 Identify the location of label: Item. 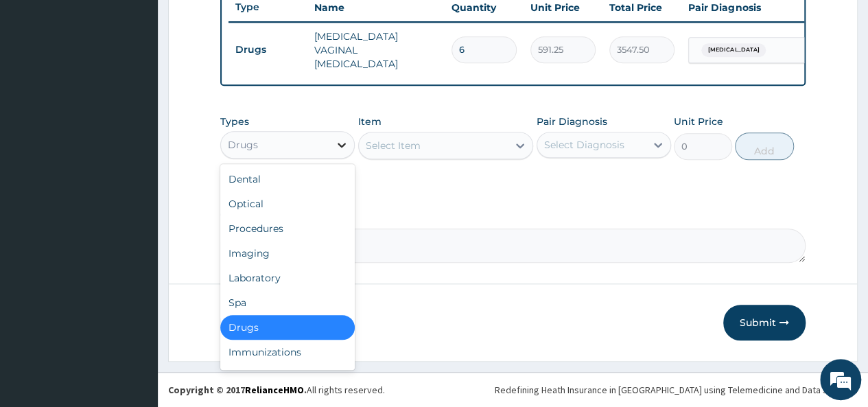
(370, 121).